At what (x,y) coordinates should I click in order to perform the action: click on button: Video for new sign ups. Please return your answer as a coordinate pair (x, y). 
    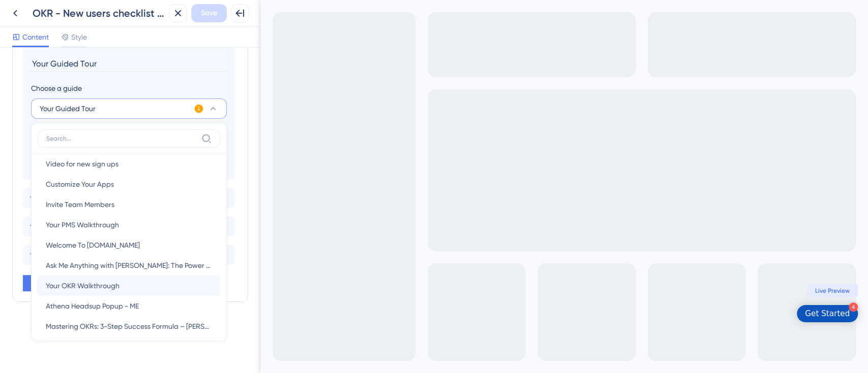
    Looking at the image, I should click on (128, 164).